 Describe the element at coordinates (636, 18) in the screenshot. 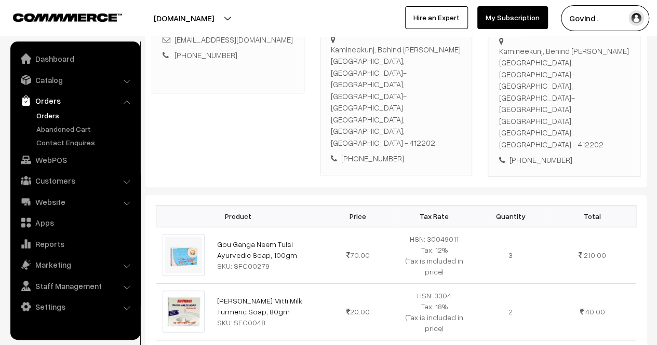

I see `img: user` at that location.